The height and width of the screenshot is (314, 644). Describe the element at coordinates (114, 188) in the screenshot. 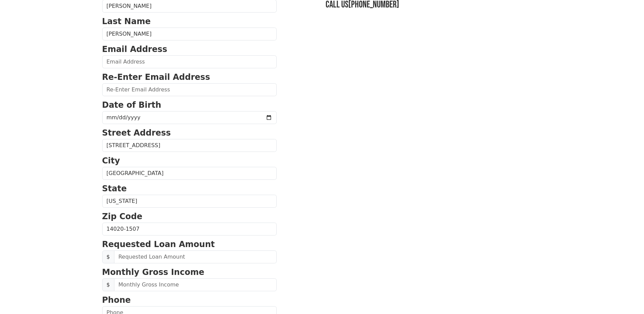

I see `strong: State` at that location.